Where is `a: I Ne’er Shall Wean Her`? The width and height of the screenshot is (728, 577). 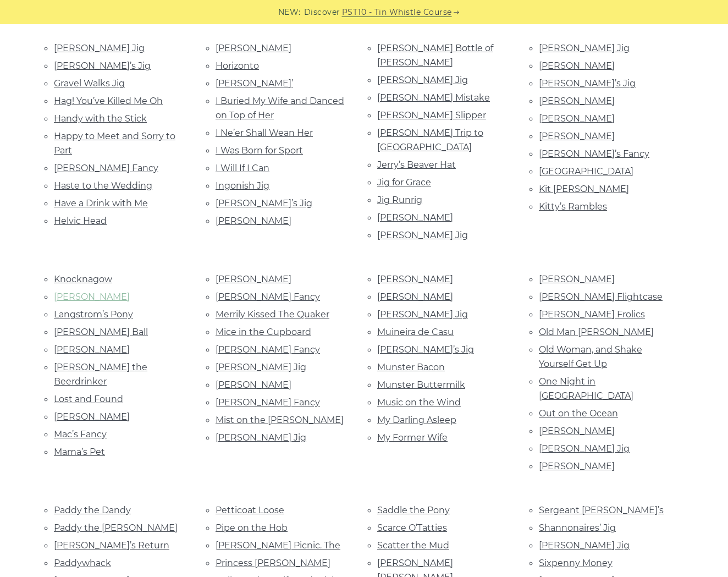
a: I Ne’er Shall Wean Her is located at coordinates (264, 132).